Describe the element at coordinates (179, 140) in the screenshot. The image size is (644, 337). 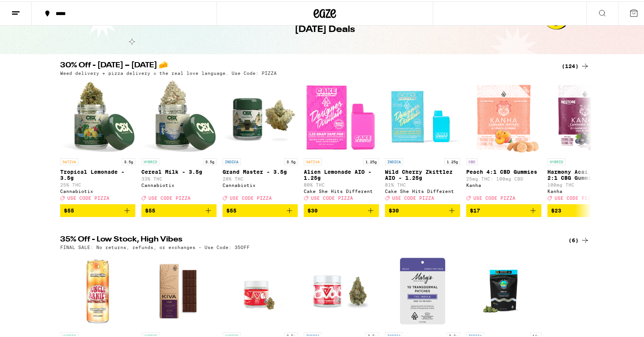
I see `a: Open page for Cereal Milk - 3.5g from Cannabiotix` at that location.